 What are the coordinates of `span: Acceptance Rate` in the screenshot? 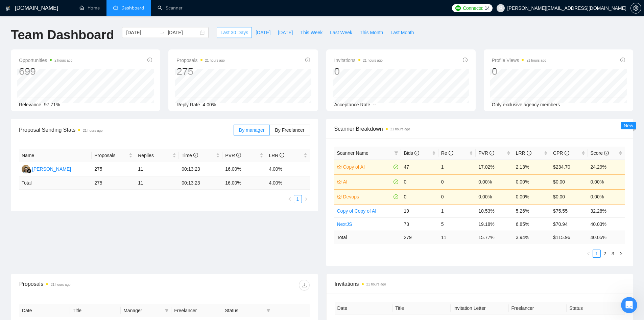 It's located at (352, 105).